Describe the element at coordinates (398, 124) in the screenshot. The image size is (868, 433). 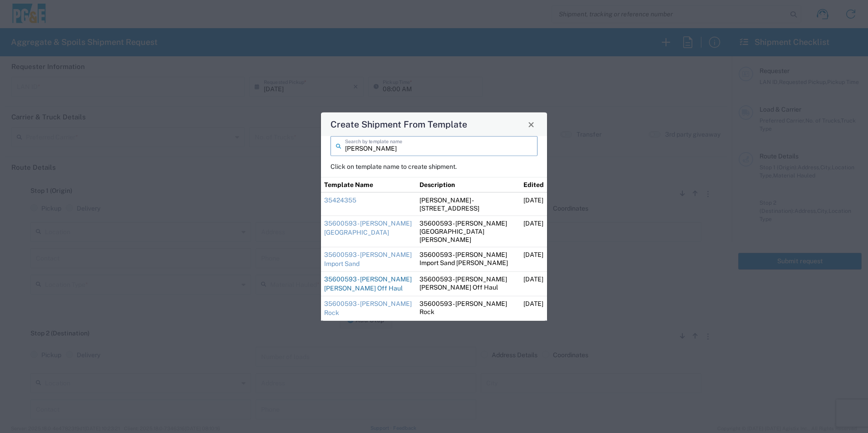
I see `h4: Create Shipment From Template` at that location.